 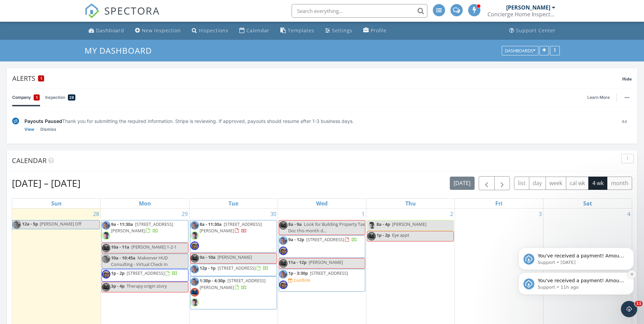 I want to click on span: Calendar, so click(x=29, y=161).